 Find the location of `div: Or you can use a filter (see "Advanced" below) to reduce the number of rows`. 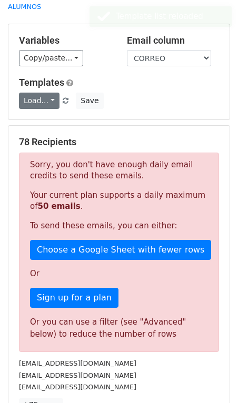

div: Or you can use a filter (see "Advanced" below) to reduce the number of rows is located at coordinates (119, 327).